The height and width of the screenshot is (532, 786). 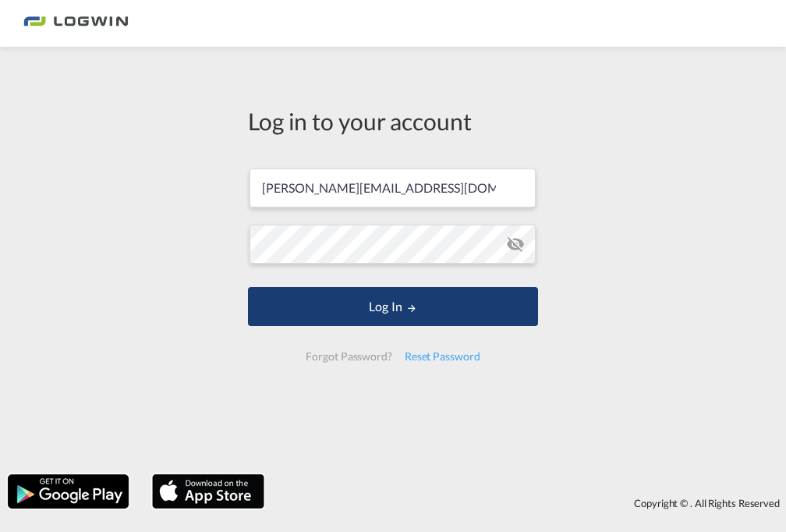 What do you see at coordinates (393, 121) in the screenshot?
I see `div: Log in to your account` at bounding box center [393, 121].